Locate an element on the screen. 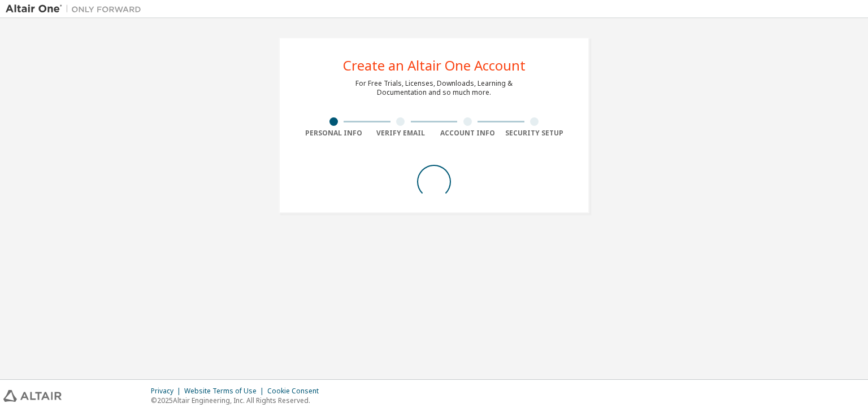  div: For Free Trials, Licenses, Downloads, Learning & Documentation and so much more. is located at coordinates (434, 88).